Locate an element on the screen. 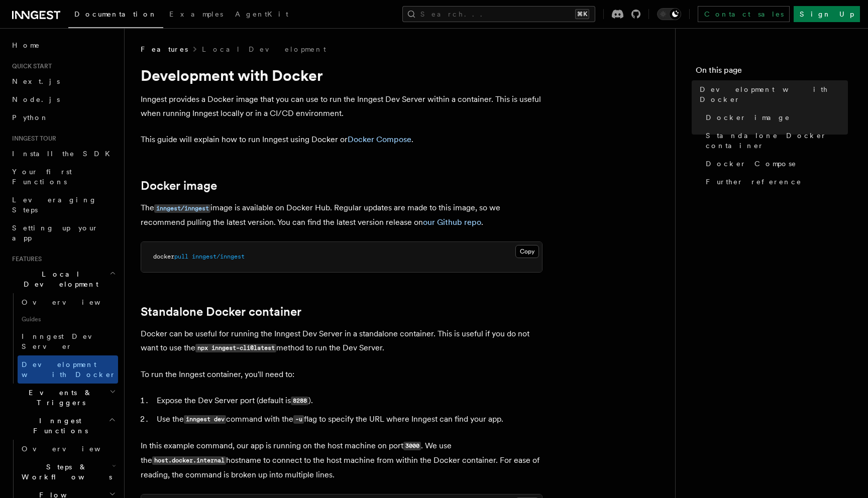 The width and height of the screenshot is (868, 498). a: AgentKit is located at coordinates (262, 15).